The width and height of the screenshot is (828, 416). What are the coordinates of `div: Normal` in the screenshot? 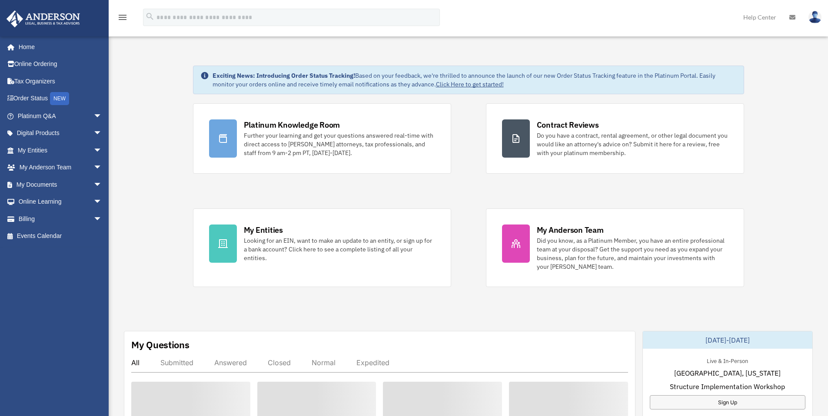 It's located at (323, 363).